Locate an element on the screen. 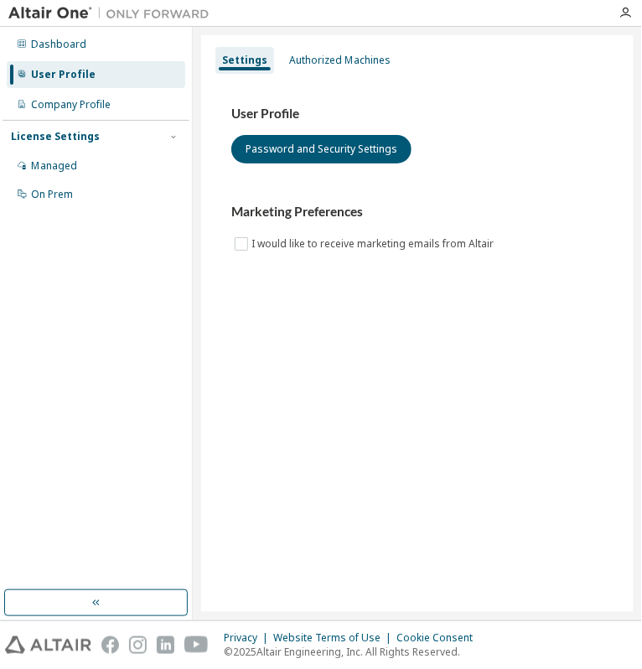 The image size is (642, 669). img: youtube.svg is located at coordinates (196, 645).